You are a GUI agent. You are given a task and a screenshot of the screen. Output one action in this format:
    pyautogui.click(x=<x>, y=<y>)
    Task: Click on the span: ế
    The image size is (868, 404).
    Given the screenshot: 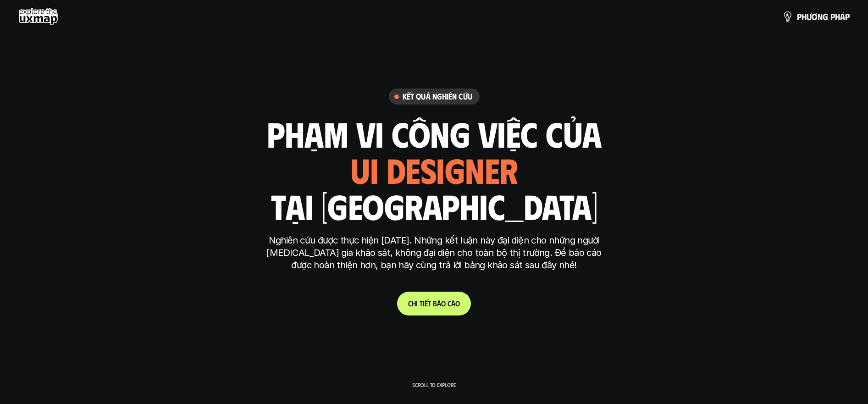 What is the action you would take?
    pyautogui.click(x=426, y=303)
    